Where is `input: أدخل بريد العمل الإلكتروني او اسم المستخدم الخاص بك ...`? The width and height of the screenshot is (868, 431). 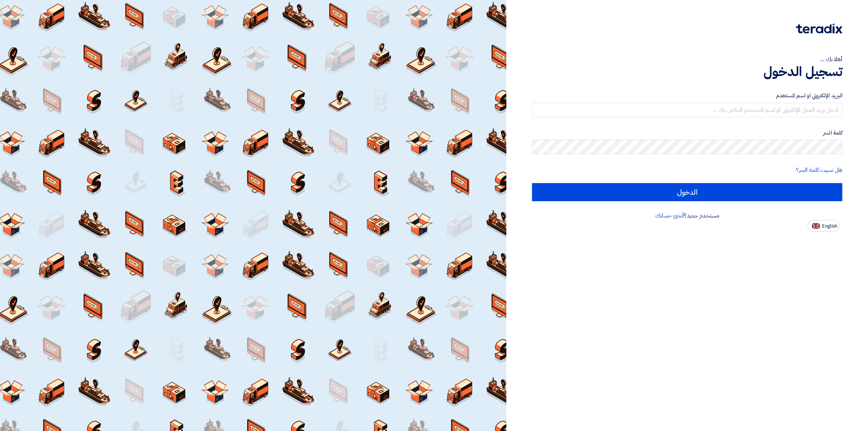
input: أدخل بريد العمل الإلكتروني او اسم المستخدم الخاص بك ... is located at coordinates (687, 110).